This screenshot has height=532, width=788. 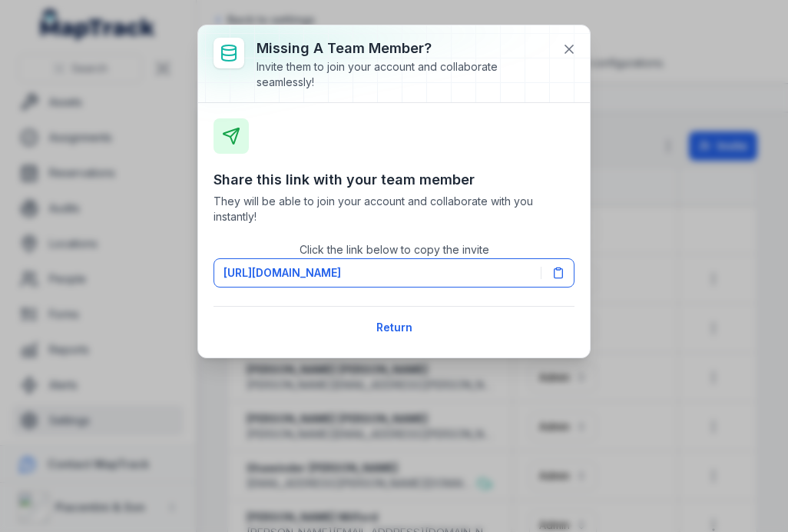 I want to click on div: Invite them to join your account and collaborate seamlessly!, so click(x=403, y=75).